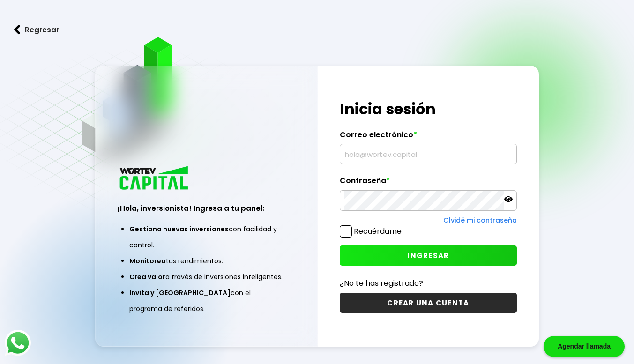 This screenshot has width=634, height=364. I want to click on li: con facilidad y control., so click(206, 237).